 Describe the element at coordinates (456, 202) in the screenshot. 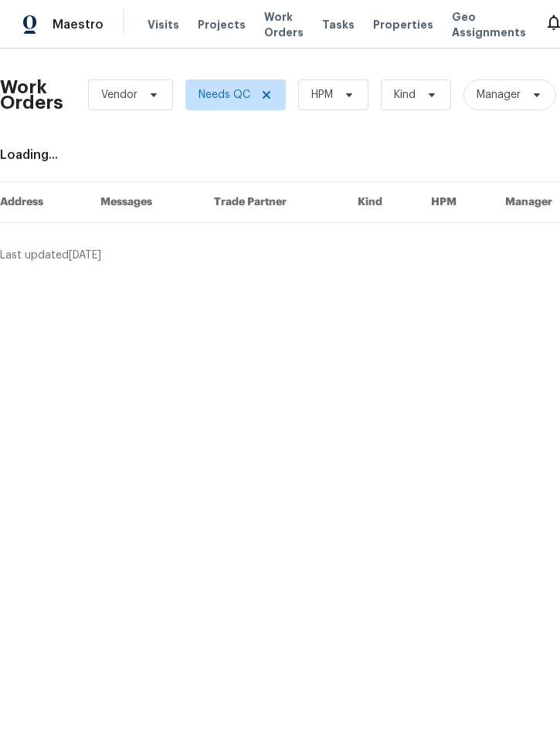

I see `th: HPM` at that location.